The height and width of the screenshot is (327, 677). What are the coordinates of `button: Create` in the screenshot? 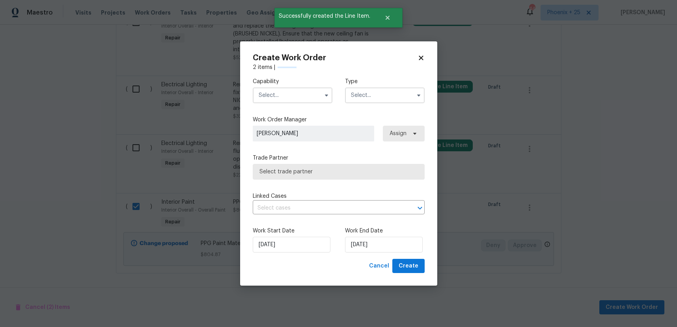 It's located at (409, 266).